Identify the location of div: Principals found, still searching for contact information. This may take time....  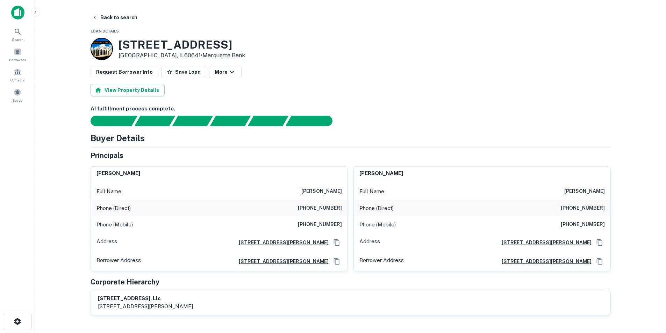
(268, 121).